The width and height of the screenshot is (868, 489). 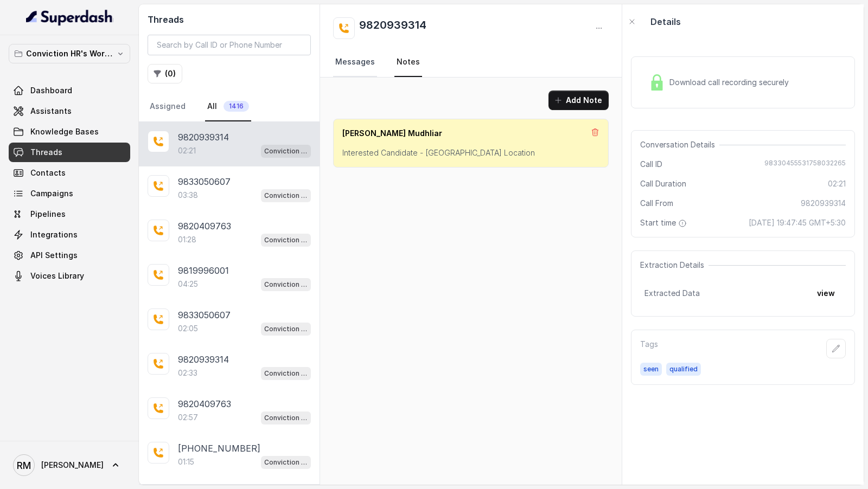 What do you see at coordinates (651, 164) in the screenshot?
I see `span: Call ID` at bounding box center [651, 164].